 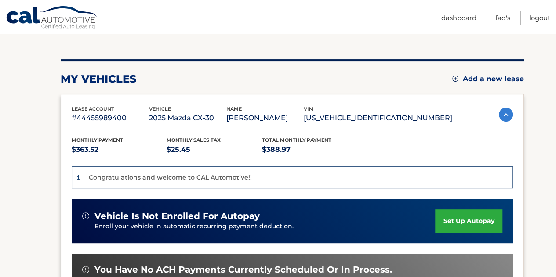 I want to click on p: $388.97, so click(x=309, y=150).